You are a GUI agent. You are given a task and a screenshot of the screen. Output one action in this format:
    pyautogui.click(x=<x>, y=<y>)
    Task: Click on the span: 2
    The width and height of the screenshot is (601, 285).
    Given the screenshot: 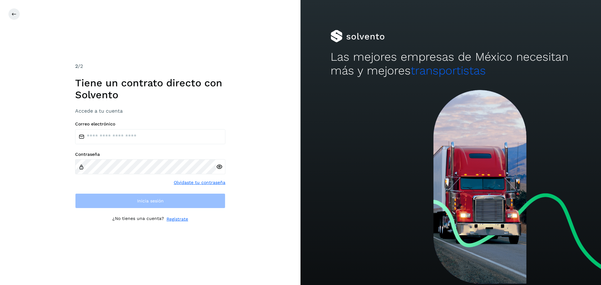 What is the action you would take?
    pyautogui.click(x=76, y=66)
    